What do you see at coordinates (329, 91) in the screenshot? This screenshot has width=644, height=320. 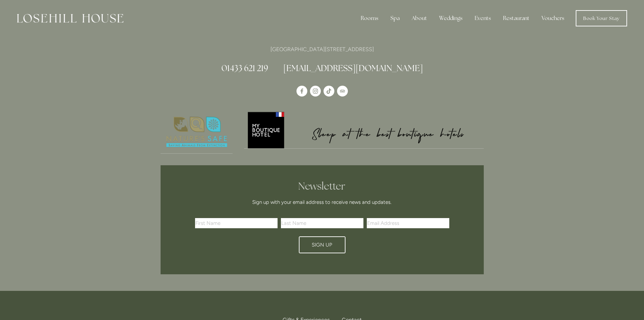 I see `a: TikTok` at bounding box center [329, 91].